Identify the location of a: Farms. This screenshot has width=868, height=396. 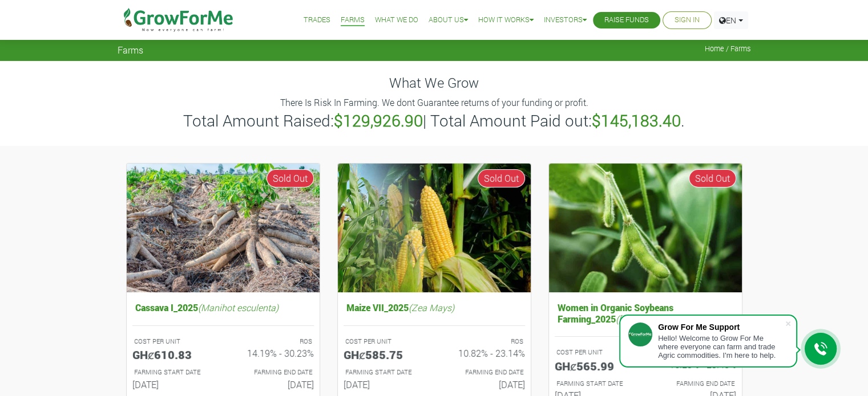
(353, 20).